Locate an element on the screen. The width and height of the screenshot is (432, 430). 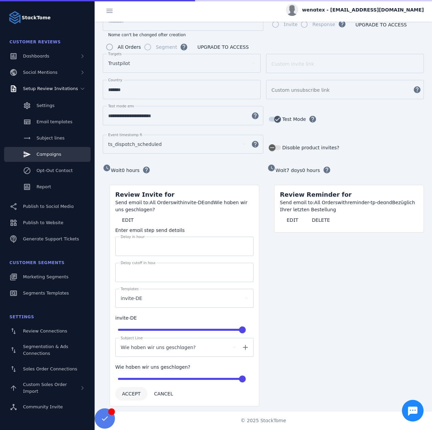
a: Generate Support Tickets is located at coordinates (47, 239).